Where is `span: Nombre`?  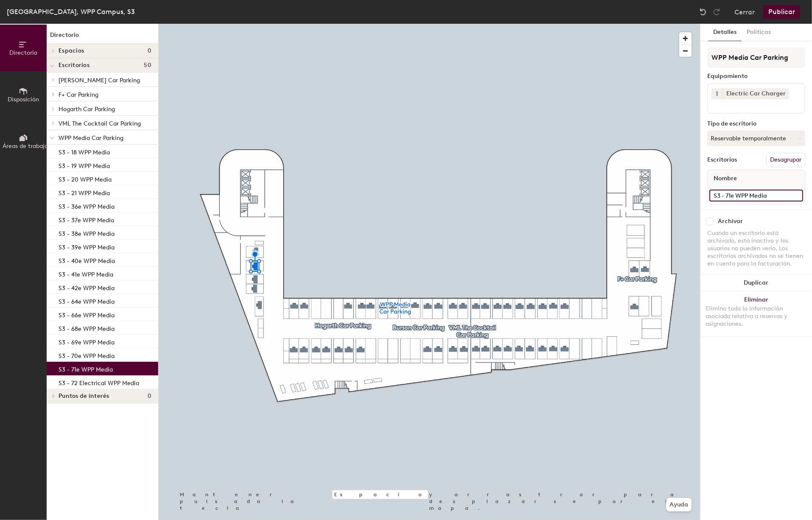
span: Nombre is located at coordinates (725, 179).